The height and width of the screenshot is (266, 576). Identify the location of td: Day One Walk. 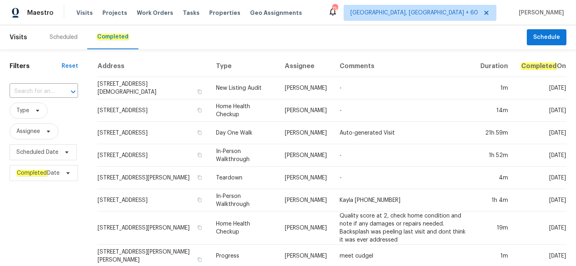
(244, 133).